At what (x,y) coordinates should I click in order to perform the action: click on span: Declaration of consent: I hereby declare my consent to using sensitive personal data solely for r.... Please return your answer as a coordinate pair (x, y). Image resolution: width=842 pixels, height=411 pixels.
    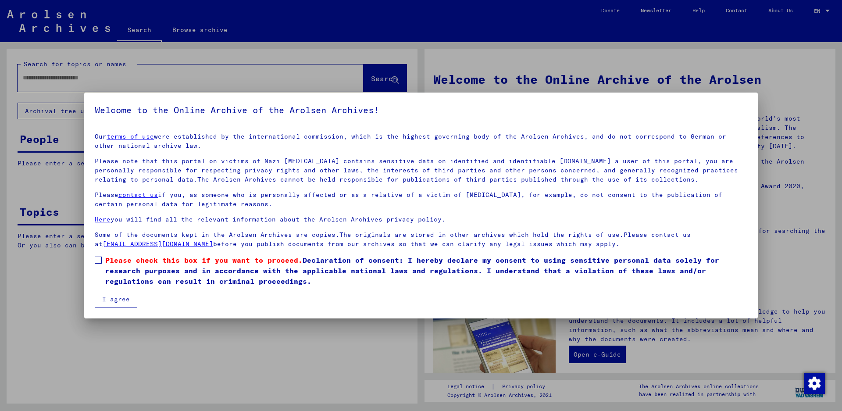
    Looking at the image, I should click on (426, 271).